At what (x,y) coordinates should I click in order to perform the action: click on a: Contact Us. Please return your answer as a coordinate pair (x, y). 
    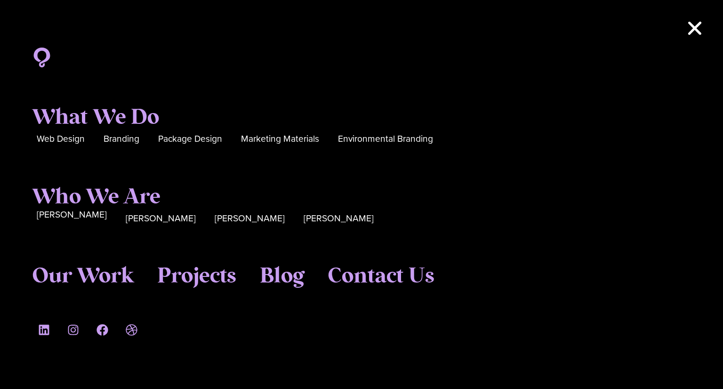
    Looking at the image, I should click on (381, 276).